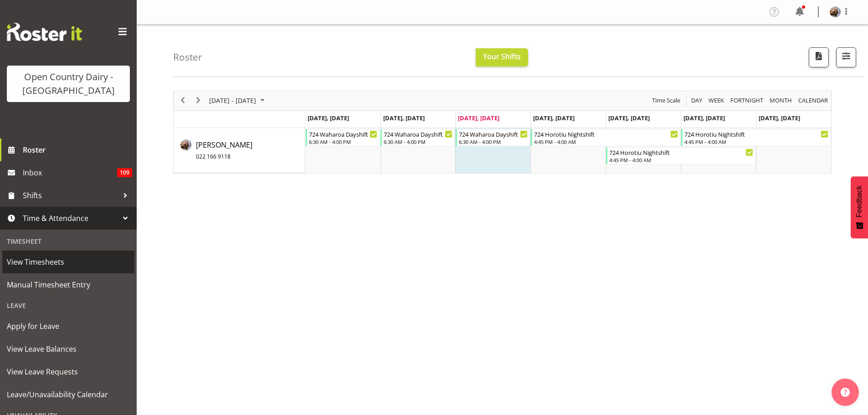  Describe the element at coordinates (238, 101) in the screenshot. I see `div: Sep 29 - Oct 05, 2025` at that location.